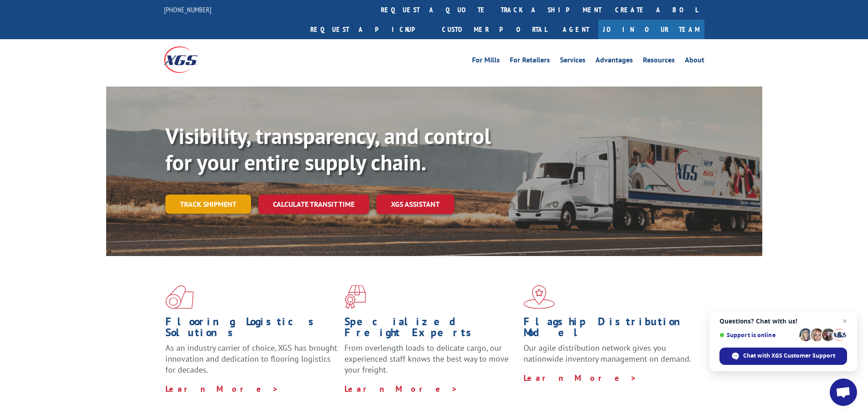  Describe the element at coordinates (573, 62) in the screenshot. I see `a: Services` at that location.